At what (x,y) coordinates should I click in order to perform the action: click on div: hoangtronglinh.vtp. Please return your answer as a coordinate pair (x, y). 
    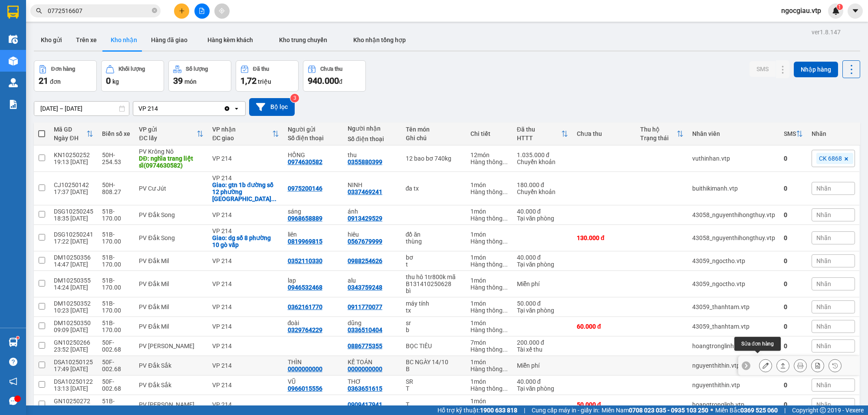
    Looking at the image, I should click on (733, 404).